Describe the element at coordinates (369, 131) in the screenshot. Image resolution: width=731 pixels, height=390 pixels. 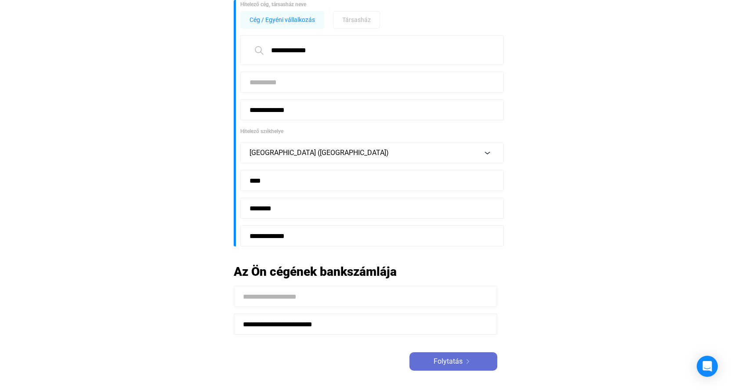
I see `div: Hitelező székhelye` at that location.